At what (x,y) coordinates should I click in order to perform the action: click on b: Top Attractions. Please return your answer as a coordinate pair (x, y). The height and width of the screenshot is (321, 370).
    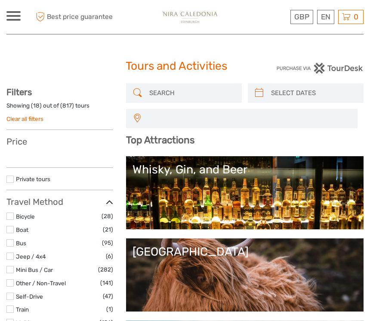
    Looking at the image, I should click on (160, 140).